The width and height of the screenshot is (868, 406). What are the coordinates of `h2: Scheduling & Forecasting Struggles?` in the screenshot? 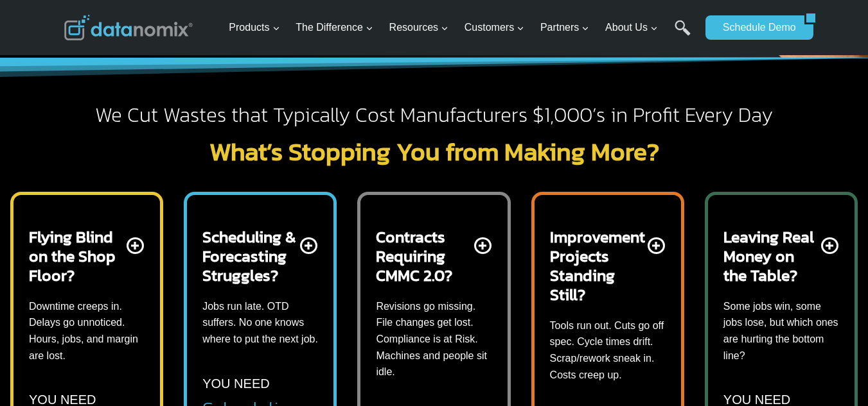 It's located at (250, 256).